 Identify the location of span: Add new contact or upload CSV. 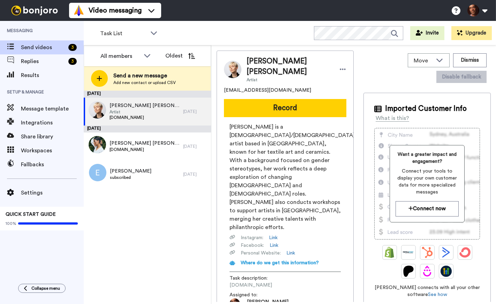
(145, 83).